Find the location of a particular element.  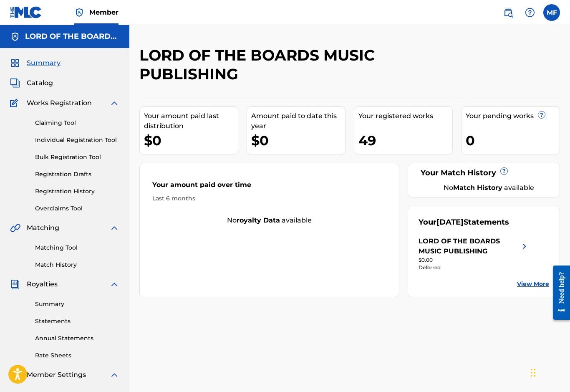

div: $0.00 is located at coordinates (474, 260).